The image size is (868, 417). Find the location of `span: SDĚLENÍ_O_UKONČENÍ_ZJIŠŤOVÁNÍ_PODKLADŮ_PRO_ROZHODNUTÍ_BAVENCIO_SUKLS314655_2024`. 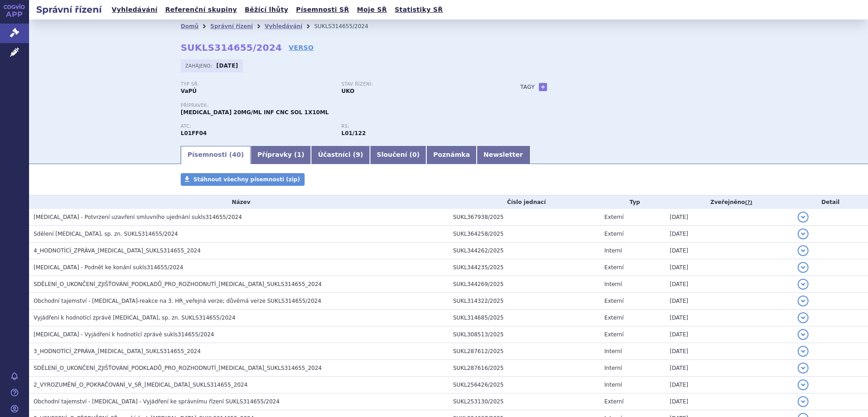

span: SDĚLENÍ_O_UKONČENÍ_ZJIŠŤOVÁNÍ_PODKLADŮ_PRO_ROZHODNUTÍ_BAVENCIO_SUKLS314655_2024 is located at coordinates (177, 284).